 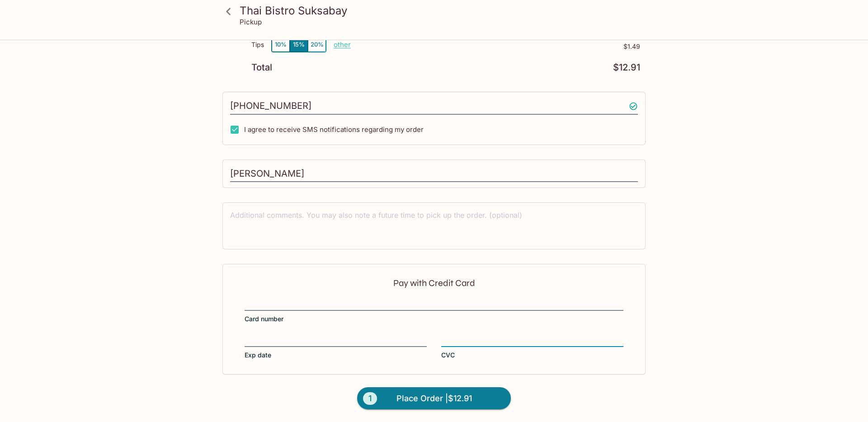 I want to click on p: Total, so click(x=262, y=67).